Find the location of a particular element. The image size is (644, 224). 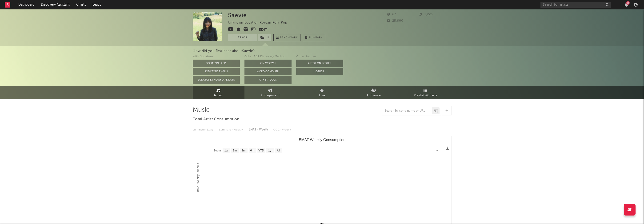

text: 1w is located at coordinates (226, 151).